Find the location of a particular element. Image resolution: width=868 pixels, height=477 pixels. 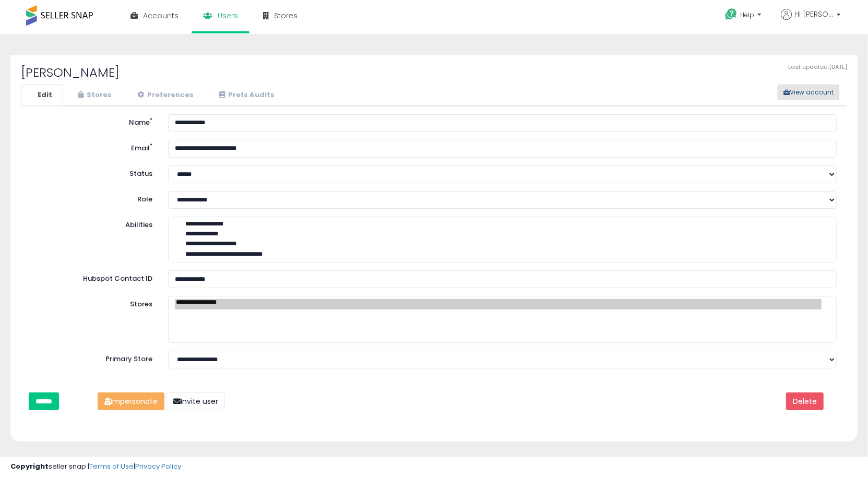

label: Name is located at coordinates (92, 121).